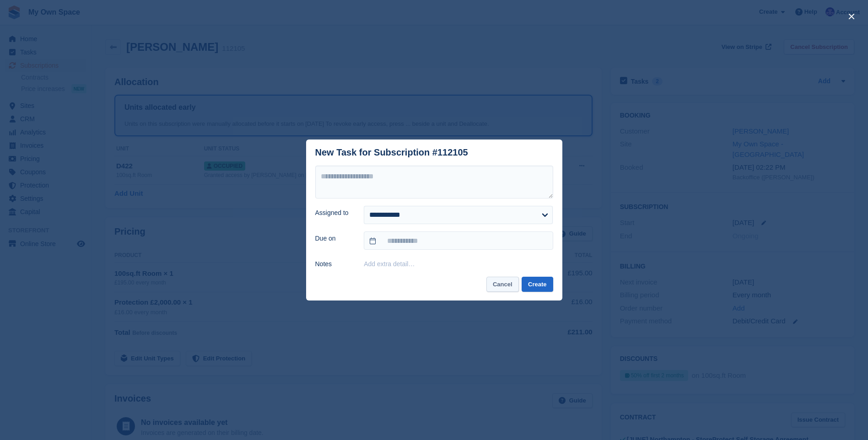  I want to click on label: Due on, so click(334, 238).